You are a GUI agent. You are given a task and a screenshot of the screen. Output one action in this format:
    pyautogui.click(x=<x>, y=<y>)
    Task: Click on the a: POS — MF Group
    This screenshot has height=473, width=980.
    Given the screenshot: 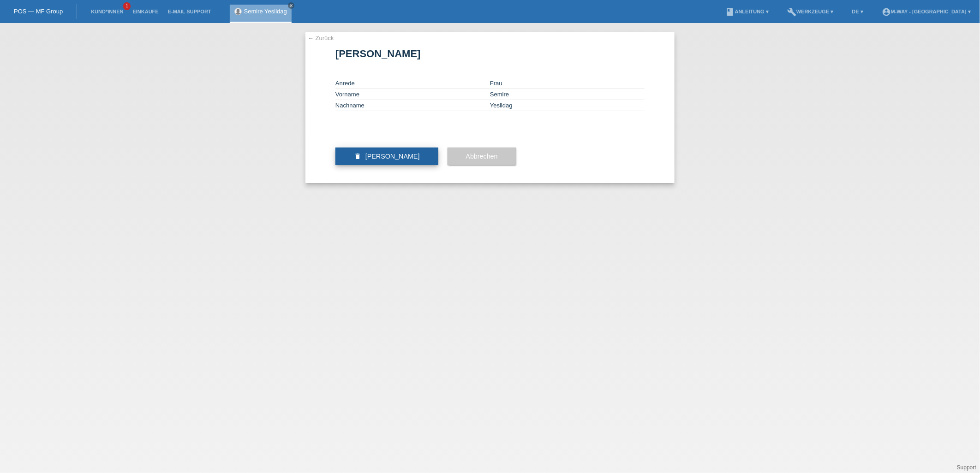 What is the action you would take?
    pyautogui.click(x=38, y=11)
    